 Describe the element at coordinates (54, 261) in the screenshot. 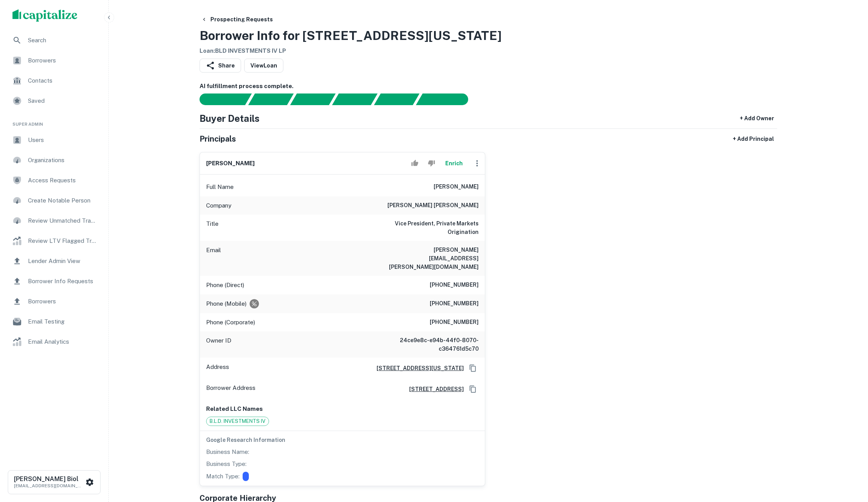

I see `a: Lender Admin View` at that location.